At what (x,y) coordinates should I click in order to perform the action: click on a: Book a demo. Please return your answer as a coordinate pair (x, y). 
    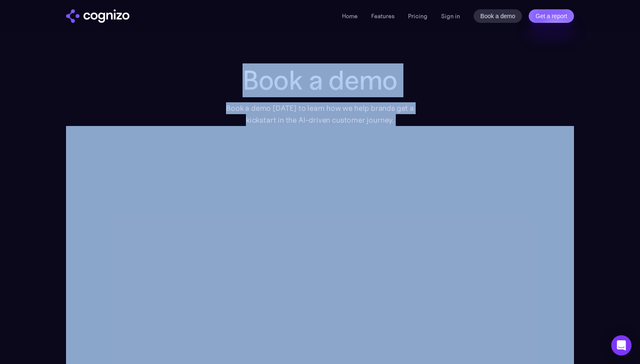
    Looking at the image, I should click on (498, 16).